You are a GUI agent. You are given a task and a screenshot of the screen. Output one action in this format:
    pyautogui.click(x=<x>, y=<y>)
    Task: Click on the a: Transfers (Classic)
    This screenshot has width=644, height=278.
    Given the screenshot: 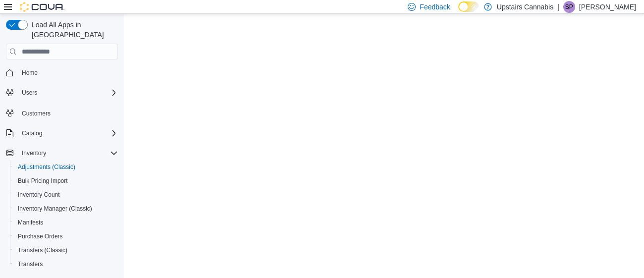 What is the action you would take?
    pyautogui.click(x=43, y=250)
    